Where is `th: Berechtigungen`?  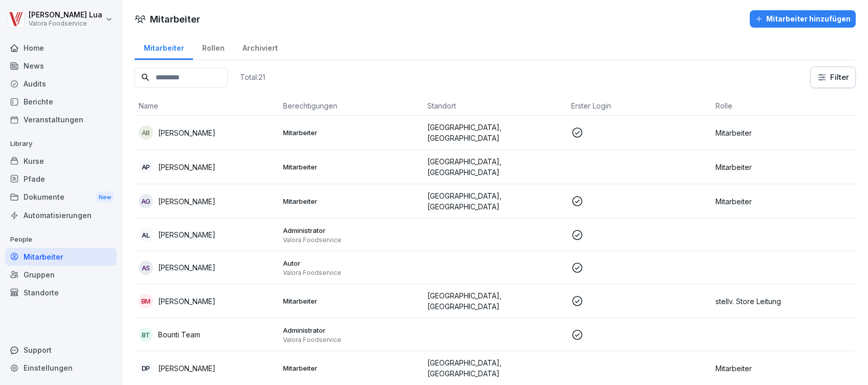 th: Berechtigungen is located at coordinates (351, 106).